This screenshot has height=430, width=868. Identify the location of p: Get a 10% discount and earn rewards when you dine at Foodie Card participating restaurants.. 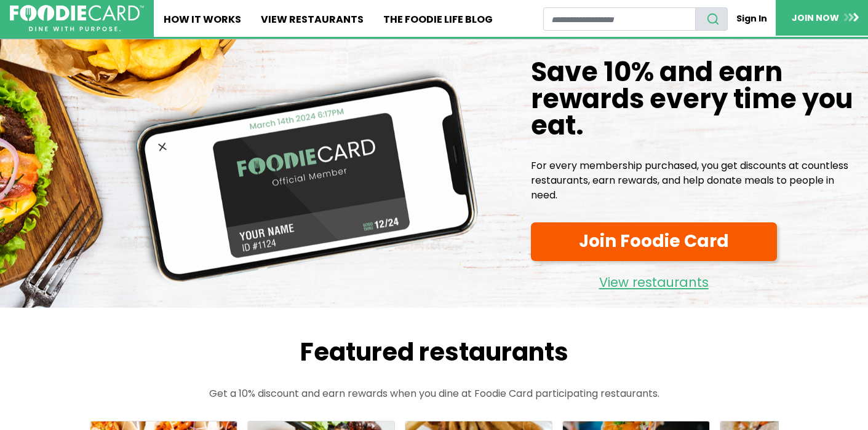
(434, 394).